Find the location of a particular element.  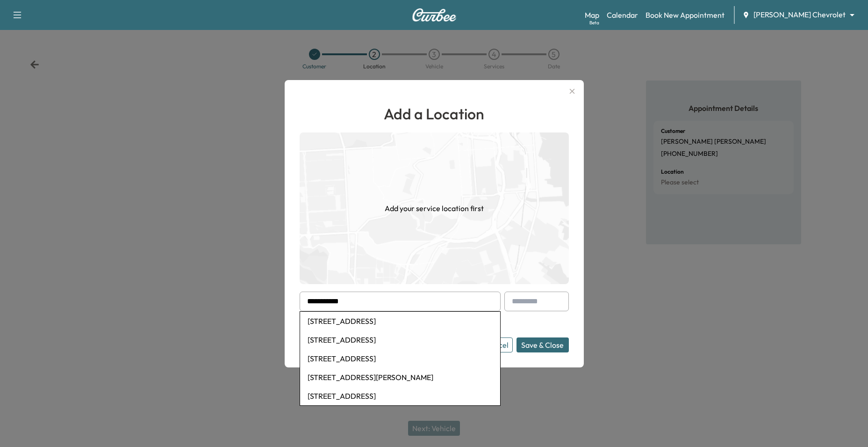

img: empty-map-CL6vilOE.png is located at coordinates (434, 208).